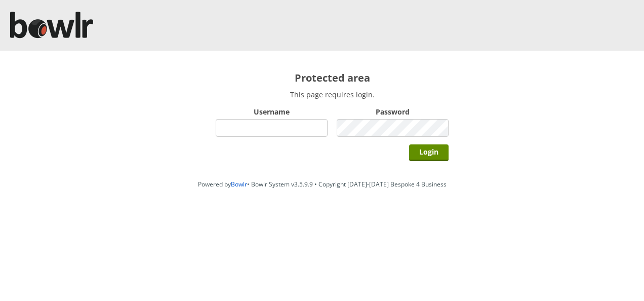 The width and height of the screenshot is (644, 301). I want to click on h2: Protected area, so click(332, 78).